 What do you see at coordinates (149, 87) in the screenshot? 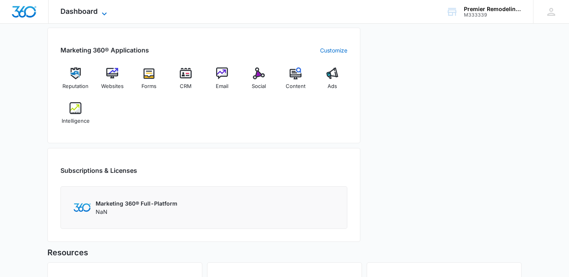
I see `span: Forms` at bounding box center [149, 87].